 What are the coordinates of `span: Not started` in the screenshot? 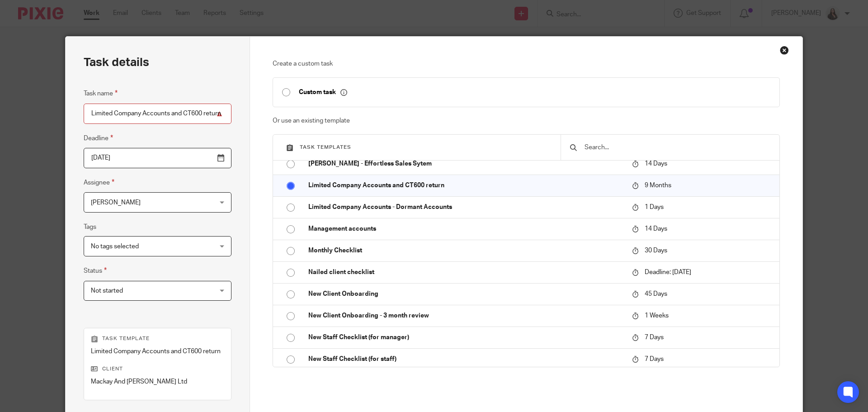 It's located at (107, 291).